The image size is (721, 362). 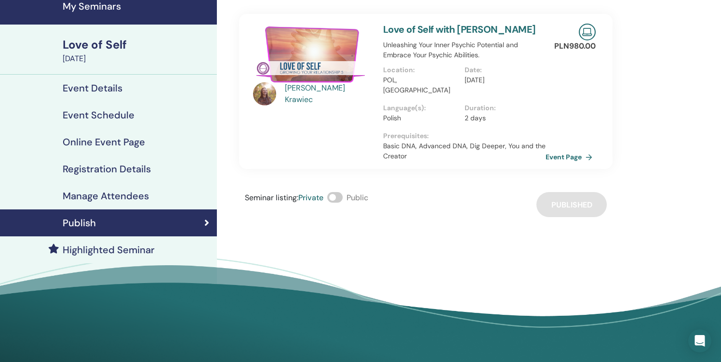 What do you see at coordinates (464, 136) in the screenshot?
I see `p: Prerequisites :` at bounding box center [464, 136].